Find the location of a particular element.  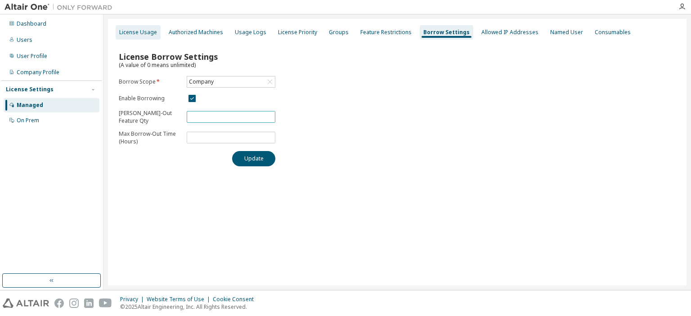

p: Max Borrow-Out Time (Hours) is located at coordinates (150, 138).